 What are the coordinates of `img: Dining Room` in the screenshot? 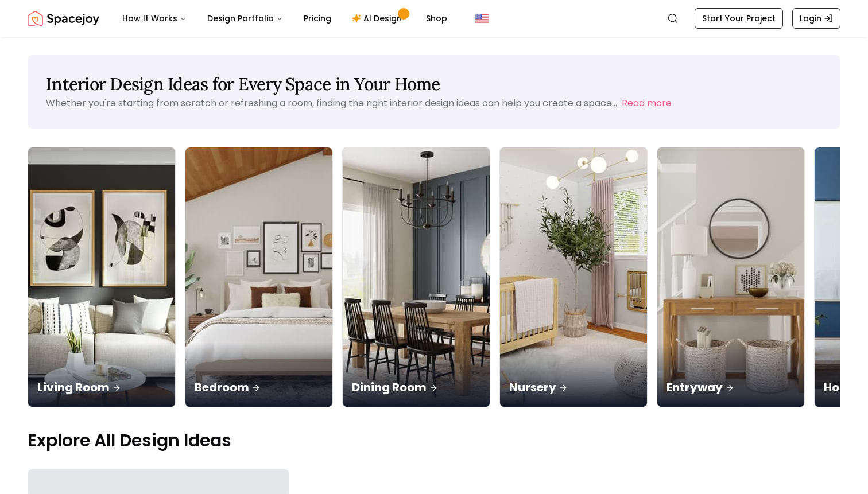 It's located at (416, 277).